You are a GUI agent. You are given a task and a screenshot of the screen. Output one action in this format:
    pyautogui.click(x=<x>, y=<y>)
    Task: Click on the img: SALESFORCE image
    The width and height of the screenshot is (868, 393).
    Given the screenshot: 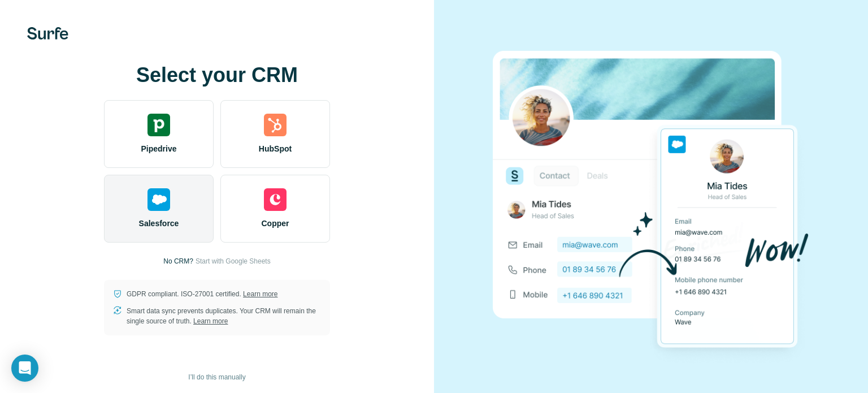 What is the action you would take?
    pyautogui.click(x=651, y=199)
    